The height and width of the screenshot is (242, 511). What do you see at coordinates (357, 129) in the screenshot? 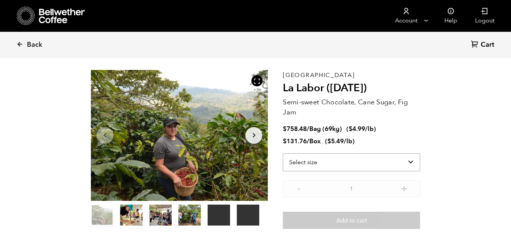
I see `bdi: 4.99` at bounding box center [357, 129].